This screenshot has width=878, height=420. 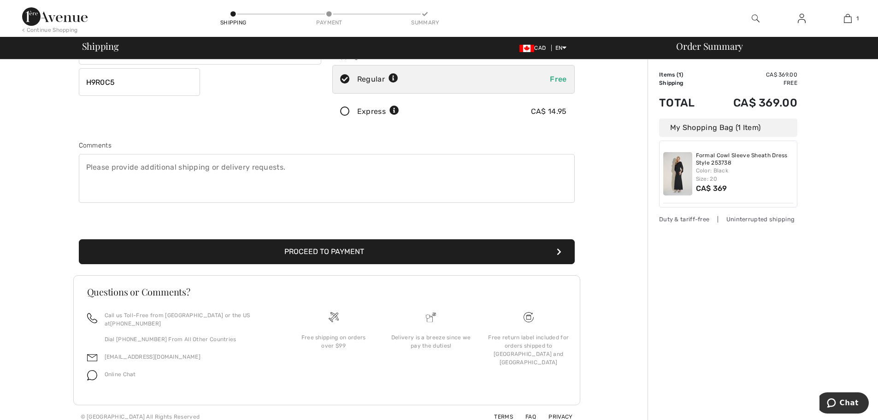 What do you see at coordinates (92, 318) in the screenshot?
I see `img: call` at bounding box center [92, 318].